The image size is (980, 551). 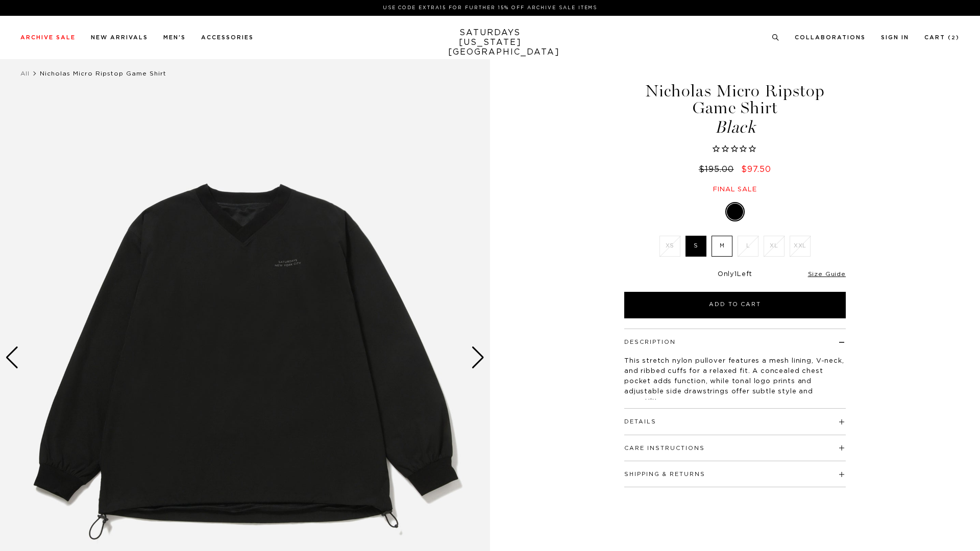 What do you see at coordinates (756, 170) in the screenshot?
I see `span: $97.50` at bounding box center [756, 170].